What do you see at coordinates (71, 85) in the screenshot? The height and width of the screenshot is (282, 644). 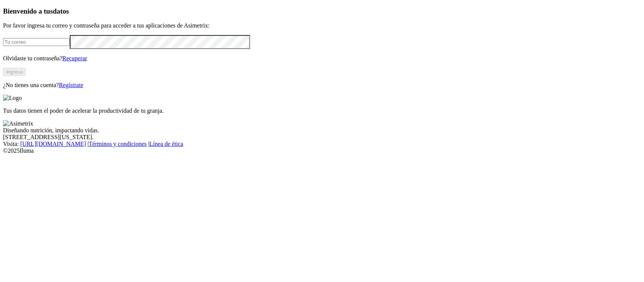 I see `a: Regístrate` at bounding box center [71, 85].